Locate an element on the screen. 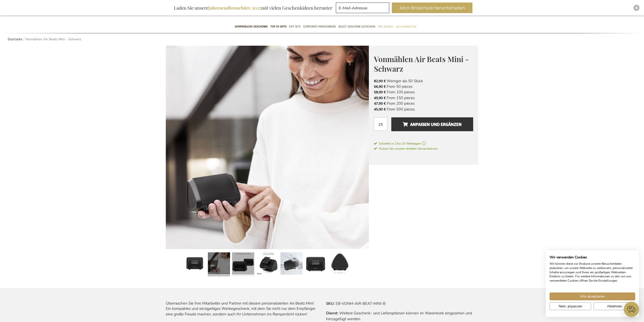  span: Gift Sets is located at coordinates (294, 27).